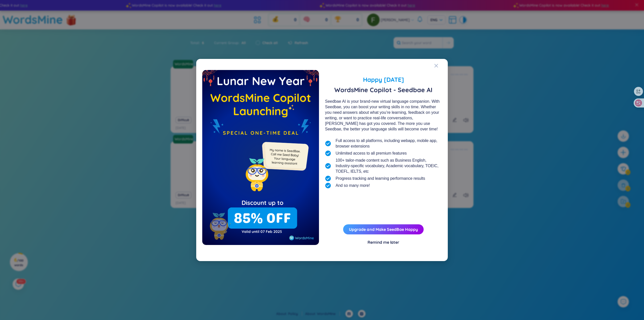  I want to click on span: Progress tracking and learning performance results, so click(381, 178).